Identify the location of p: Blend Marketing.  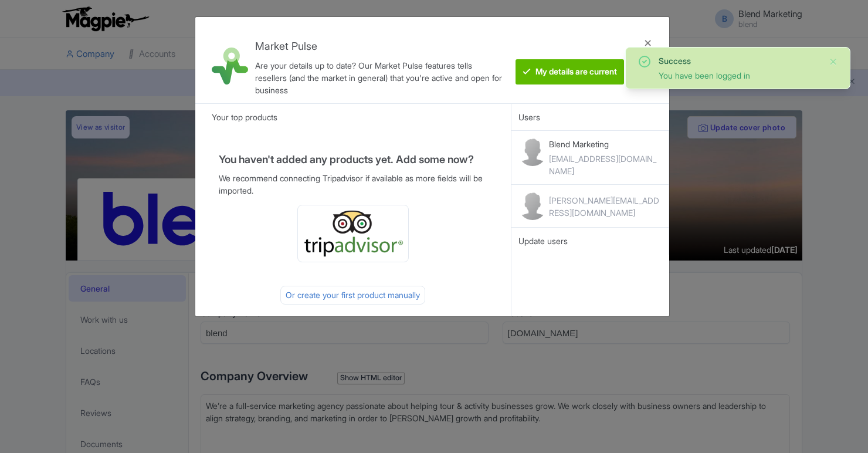
(605, 144).